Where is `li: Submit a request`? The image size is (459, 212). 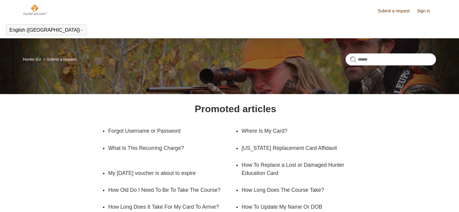 li: Submit a request is located at coordinates (59, 59).